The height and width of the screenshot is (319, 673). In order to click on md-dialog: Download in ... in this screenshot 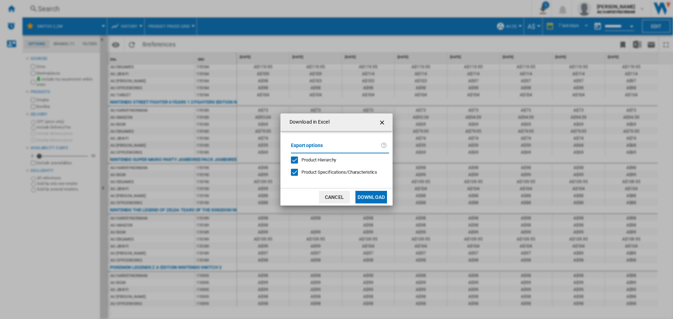, I will do `click(336, 159)`.